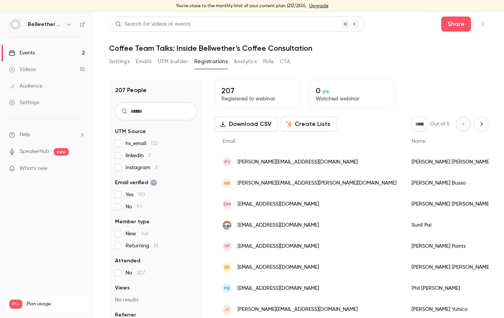  I want to click on span: 110, so click(141, 195).